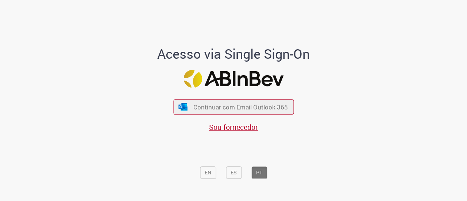 The height and width of the screenshot is (201, 467). What do you see at coordinates (234, 78) in the screenshot?
I see `img: Logo ABInBev` at bounding box center [234, 78].